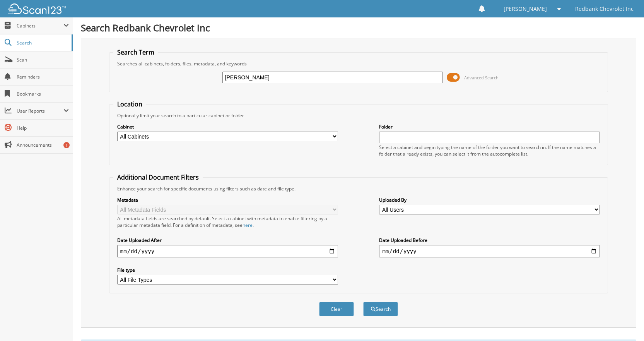 The height and width of the screenshot is (341, 644). Describe the element at coordinates (489, 240) in the screenshot. I see `label: Date Uploaded Before` at that location.